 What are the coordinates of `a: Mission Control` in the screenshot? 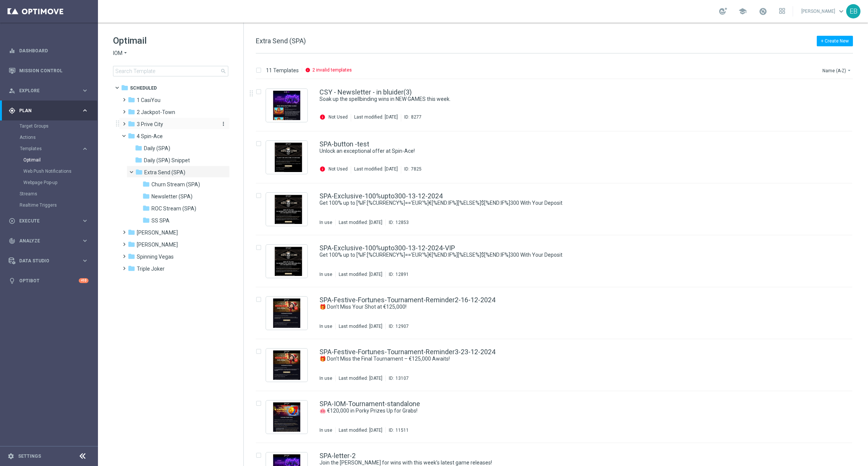 It's located at (54, 70).